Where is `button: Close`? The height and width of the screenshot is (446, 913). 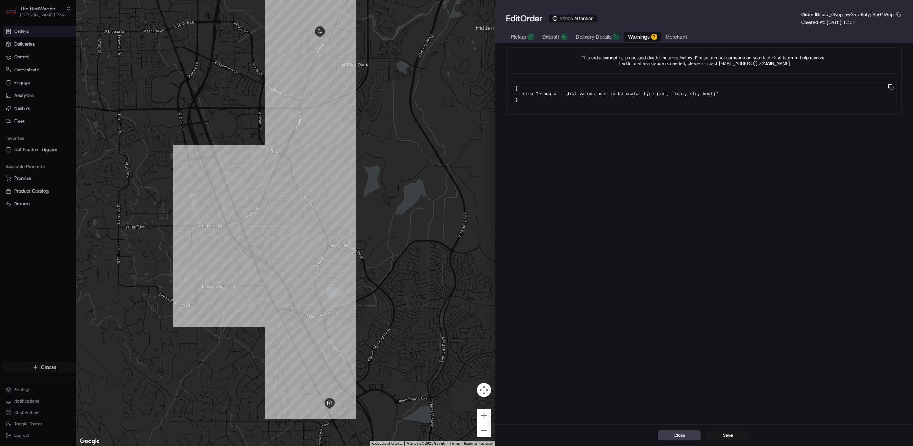
button: Close is located at coordinates (680, 436).